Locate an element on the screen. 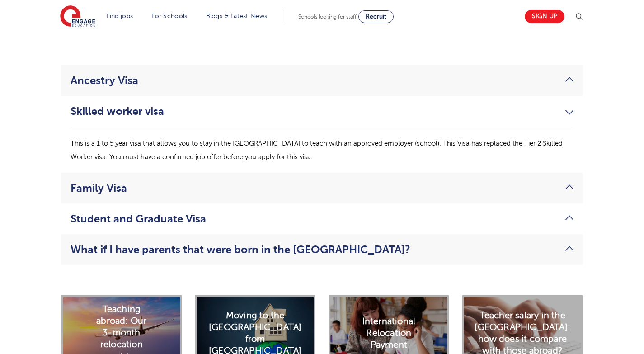 The height and width of the screenshot is (354, 644). a: Skilled worker visa is located at coordinates (322, 111).